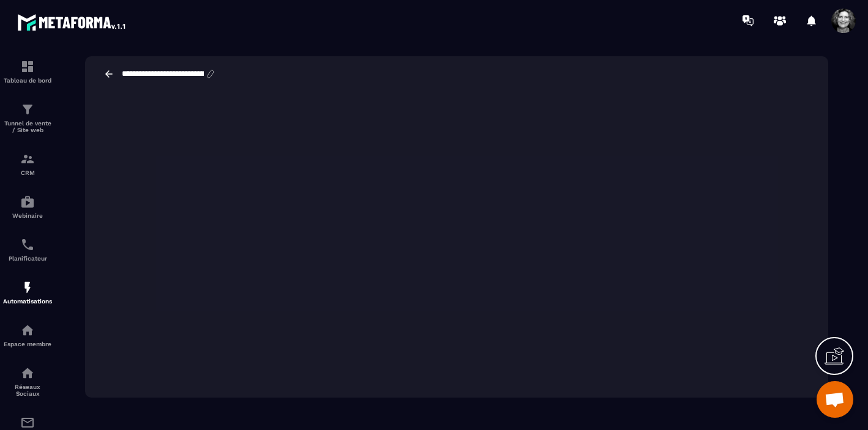 This screenshot has width=868, height=430. I want to click on p: CRM, so click(28, 172).